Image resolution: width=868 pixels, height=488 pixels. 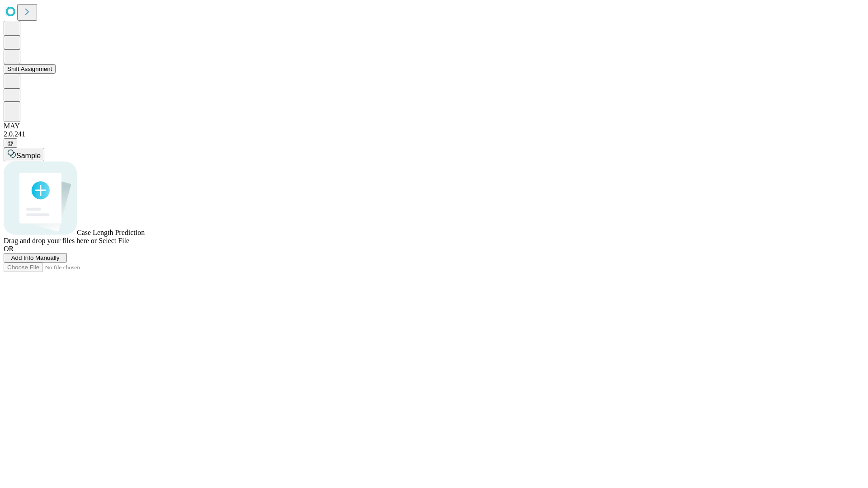 I want to click on span: Select File, so click(x=114, y=240).